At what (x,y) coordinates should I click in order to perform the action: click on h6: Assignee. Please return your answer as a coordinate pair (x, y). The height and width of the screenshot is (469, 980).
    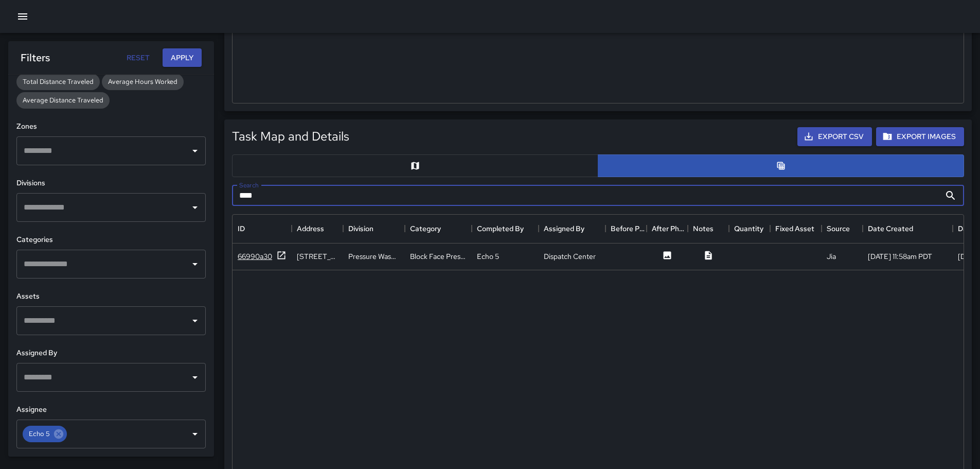
    Looking at the image, I should click on (111, 410).